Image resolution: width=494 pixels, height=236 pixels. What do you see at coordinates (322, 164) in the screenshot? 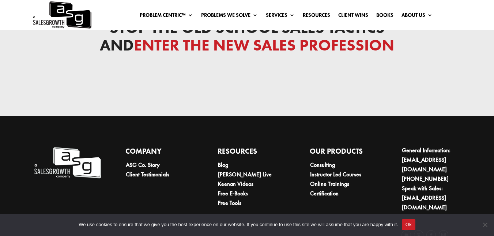
I see `a: Consulting` at bounding box center [322, 164].